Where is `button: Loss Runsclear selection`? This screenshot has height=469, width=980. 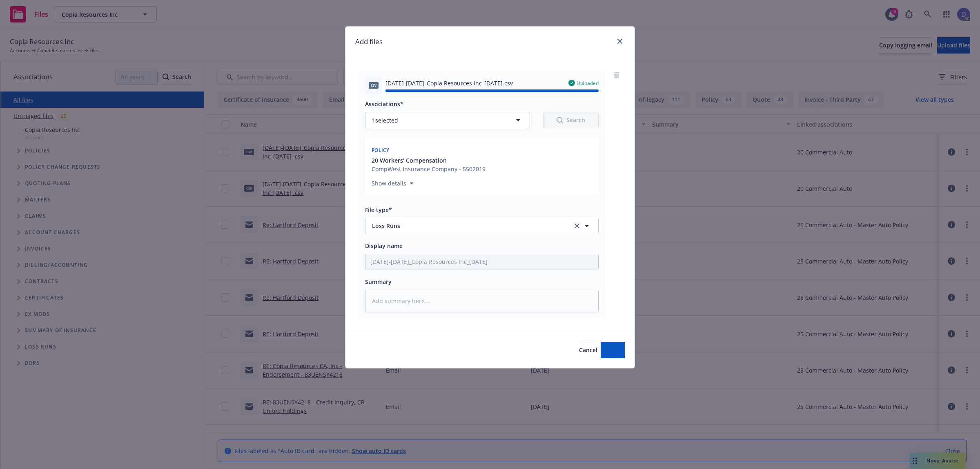 button: Loss Runsclear selection is located at coordinates (482, 226).